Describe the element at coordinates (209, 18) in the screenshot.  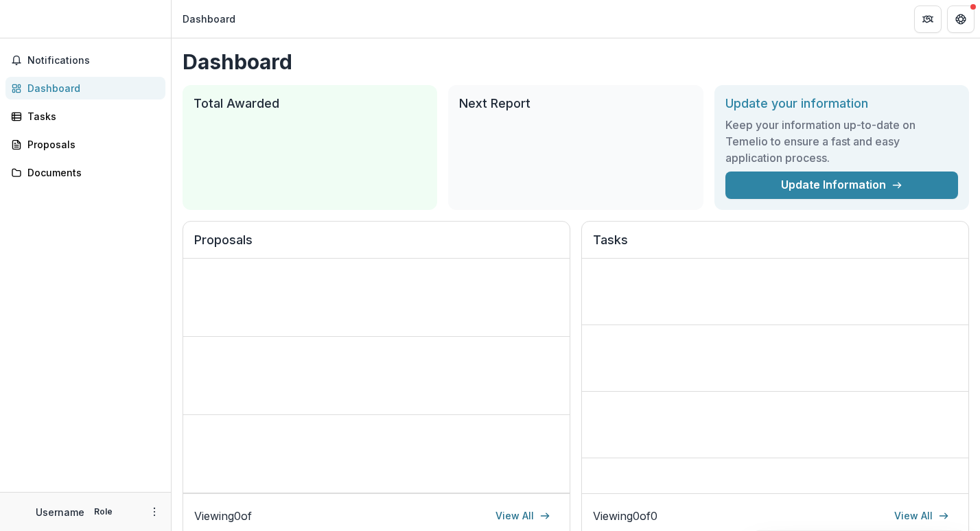
I see `nav: breadcrumb` at that location.